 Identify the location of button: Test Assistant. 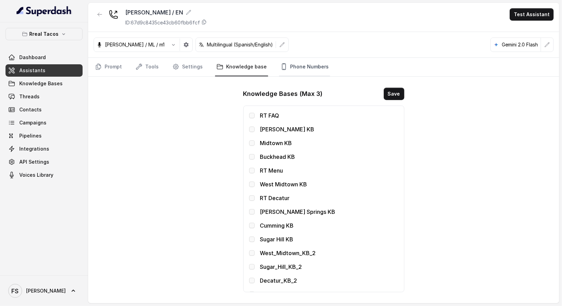
(531, 14).